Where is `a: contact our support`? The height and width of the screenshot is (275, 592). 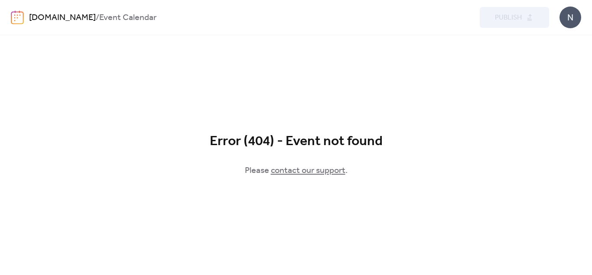
a: contact our support is located at coordinates (308, 170).